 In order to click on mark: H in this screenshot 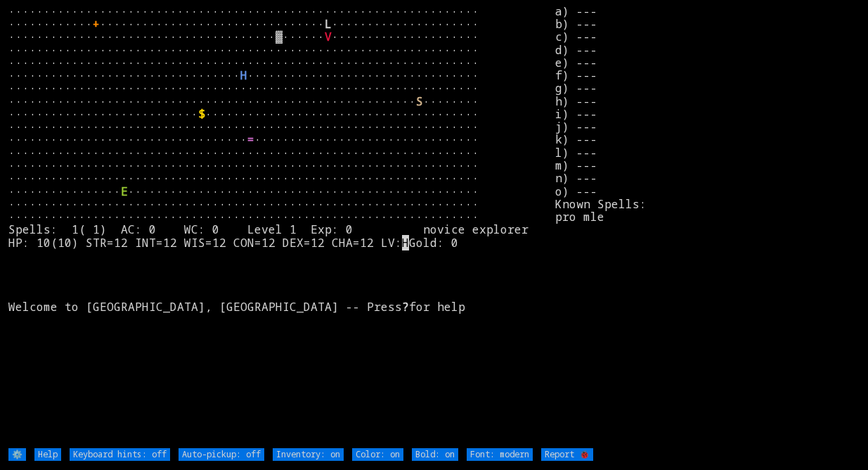, I will do `click(405, 243)`.